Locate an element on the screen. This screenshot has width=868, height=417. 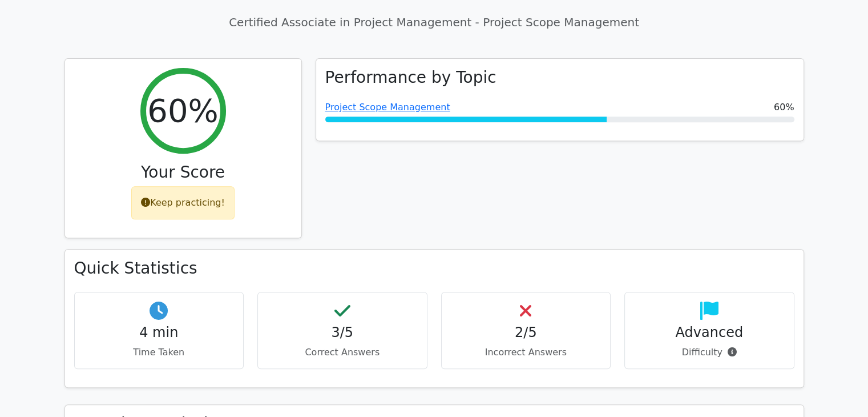
div: Keep practicing! is located at coordinates (183, 203).